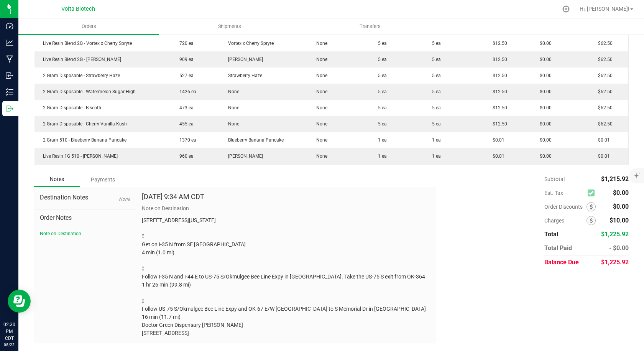 The image size is (644, 351). I want to click on span: Total Paid, so click(558, 248).